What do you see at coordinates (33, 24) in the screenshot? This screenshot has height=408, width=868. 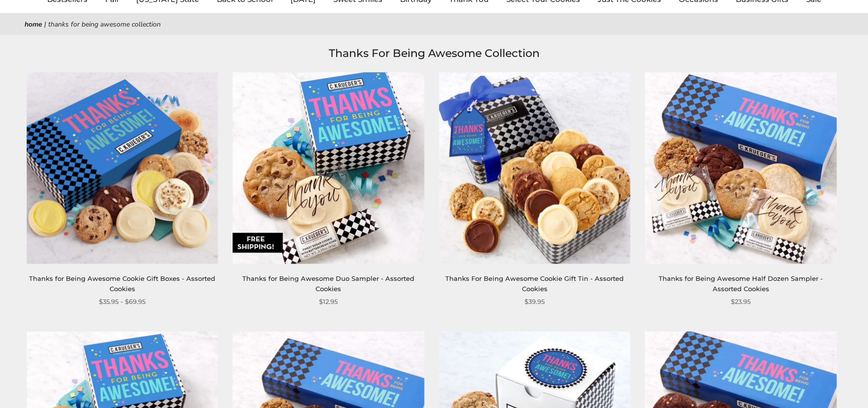 I see `a: Home` at bounding box center [33, 24].